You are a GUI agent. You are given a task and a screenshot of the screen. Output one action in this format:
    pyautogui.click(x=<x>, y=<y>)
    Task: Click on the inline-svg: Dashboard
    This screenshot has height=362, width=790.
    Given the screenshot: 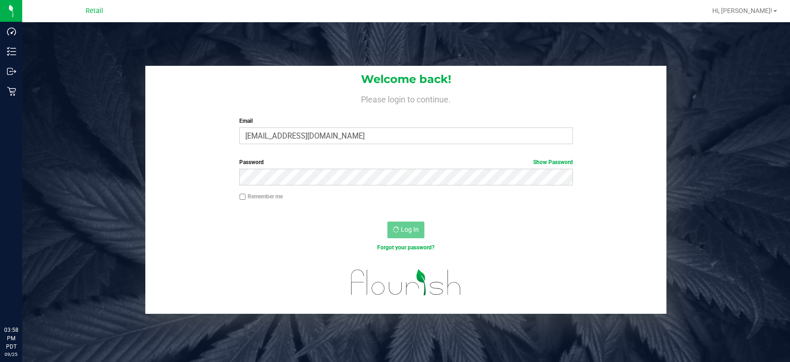 What is the action you would take?
    pyautogui.click(x=12, y=31)
    